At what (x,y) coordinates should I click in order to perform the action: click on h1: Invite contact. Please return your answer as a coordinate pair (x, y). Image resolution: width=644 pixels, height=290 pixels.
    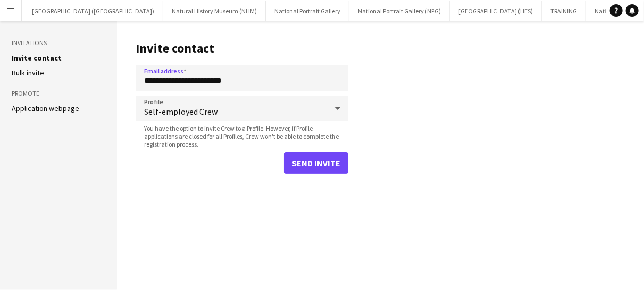
    Looking at the image, I should click on (242, 49).